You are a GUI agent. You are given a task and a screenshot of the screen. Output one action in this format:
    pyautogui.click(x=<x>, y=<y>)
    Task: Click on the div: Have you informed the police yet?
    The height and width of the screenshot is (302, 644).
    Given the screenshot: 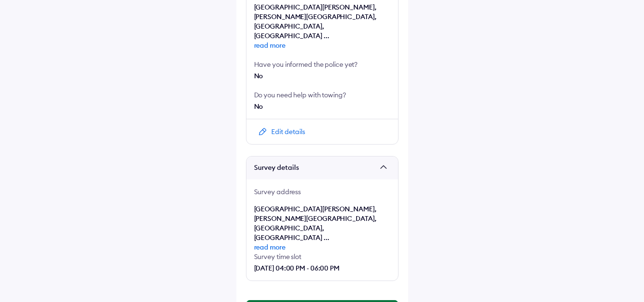 What is the action you would take?
    pyautogui.click(x=322, y=64)
    